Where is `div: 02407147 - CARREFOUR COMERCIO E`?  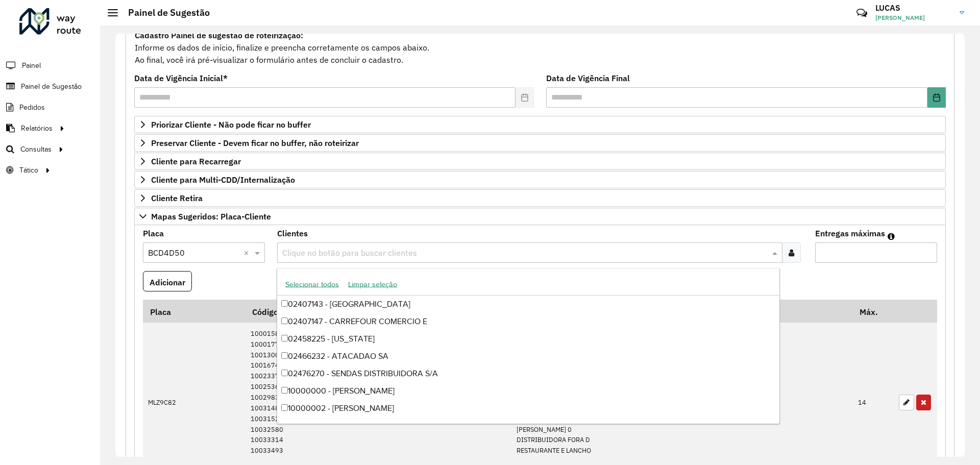
div: 02407147 - CARREFOUR COMERCIO E is located at coordinates (528, 321).